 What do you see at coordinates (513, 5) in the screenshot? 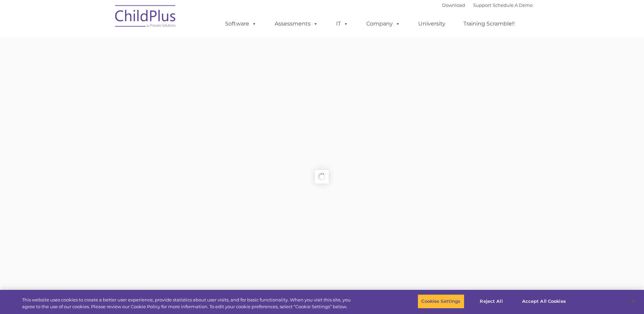
I see `a: Schedule A Demo` at bounding box center [513, 5].